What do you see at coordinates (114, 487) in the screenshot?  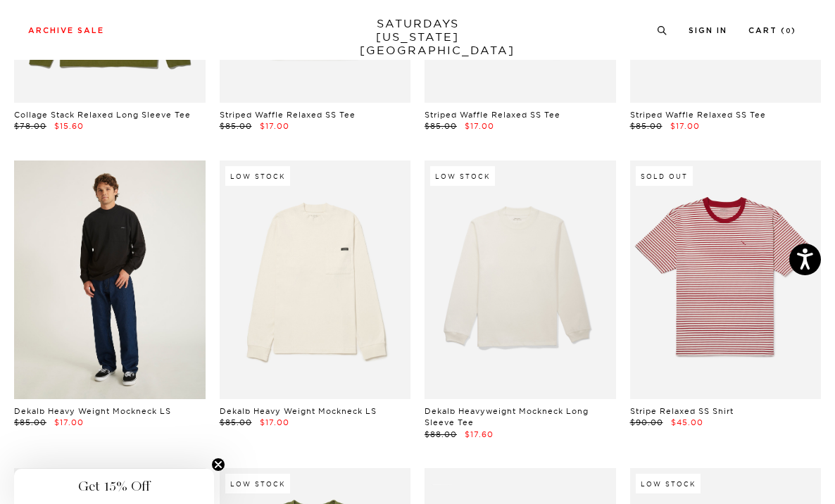 I see `span: Get 15% Off` at bounding box center [114, 487].